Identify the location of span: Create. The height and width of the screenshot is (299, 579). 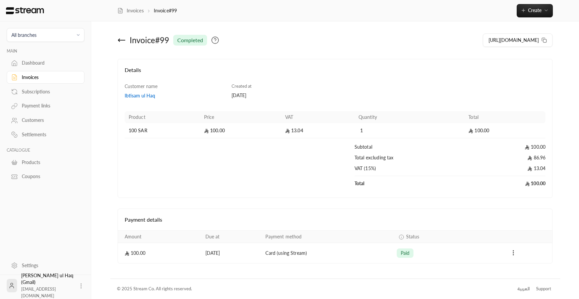
(534, 10).